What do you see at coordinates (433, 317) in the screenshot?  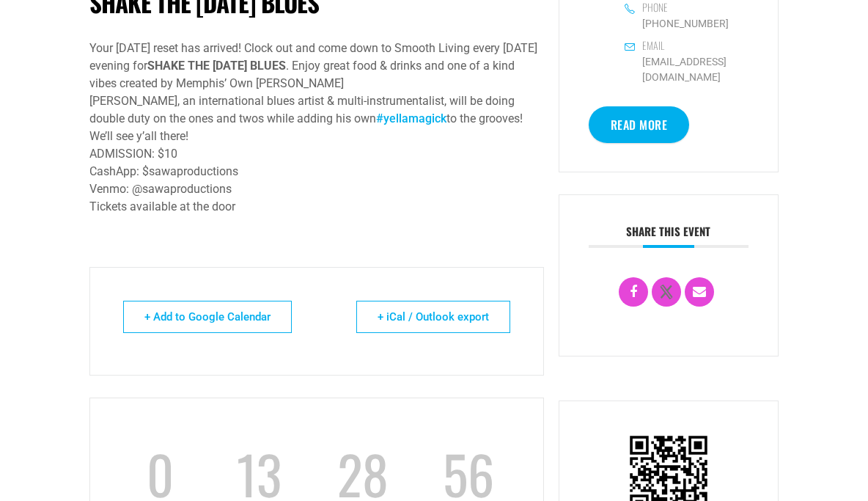 I see `a: + iCal / Outlook export` at bounding box center [433, 317].